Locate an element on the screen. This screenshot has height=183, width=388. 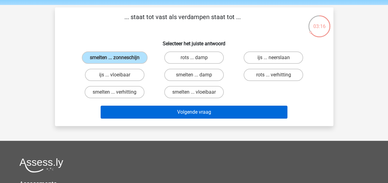
button: Volgende vraag is located at coordinates (194, 112).